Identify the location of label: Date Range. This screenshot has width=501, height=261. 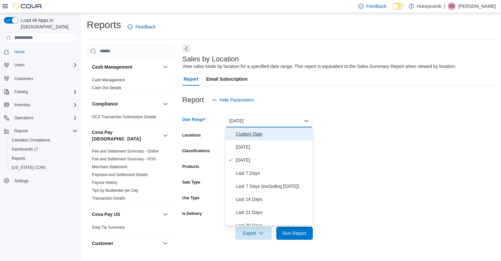
(194, 119).